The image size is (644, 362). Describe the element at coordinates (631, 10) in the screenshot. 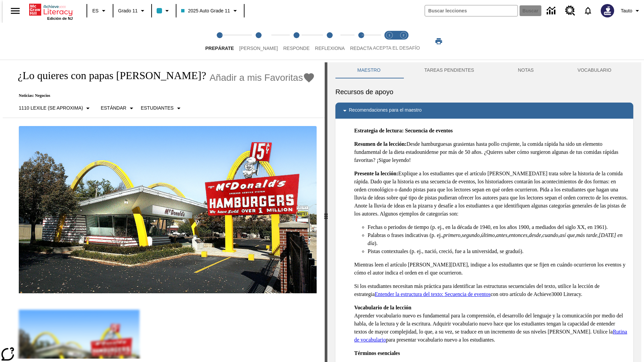

I see `button: Perfil/Configuración` at that location.